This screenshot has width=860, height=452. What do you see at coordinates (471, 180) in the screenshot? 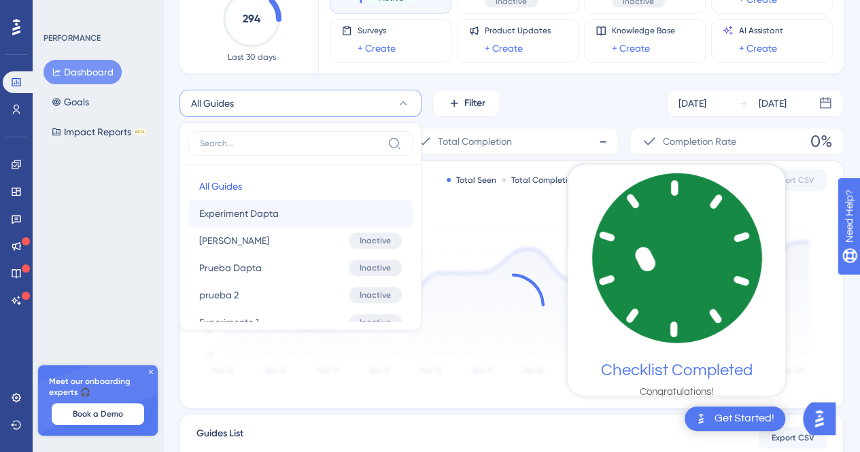
I see `div: Total Seen` at bounding box center [471, 180].